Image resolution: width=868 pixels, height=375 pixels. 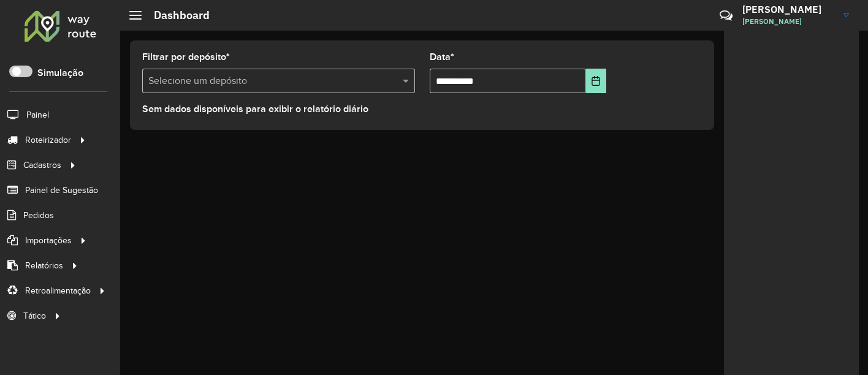 What do you see at coordinates (35, 316) in the screenshot?
I see `span: Tático` at bounding box center [35, 316].